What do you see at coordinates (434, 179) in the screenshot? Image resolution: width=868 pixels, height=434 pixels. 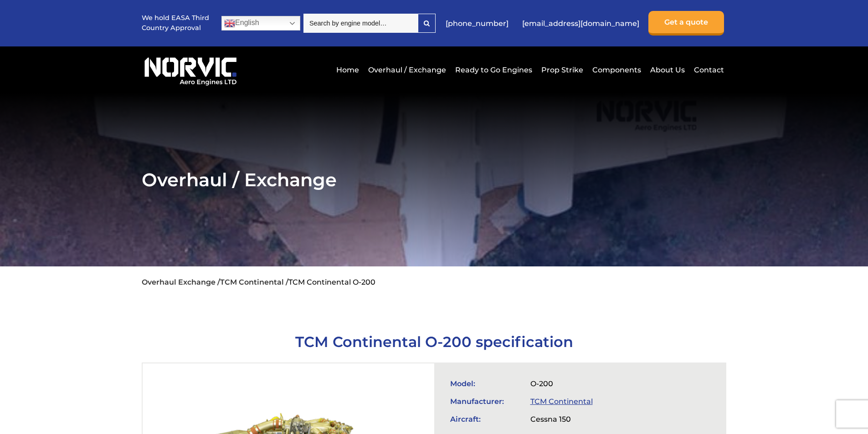 I see `h2: Overhaul / Exchange` at bounding box center [434, 179].